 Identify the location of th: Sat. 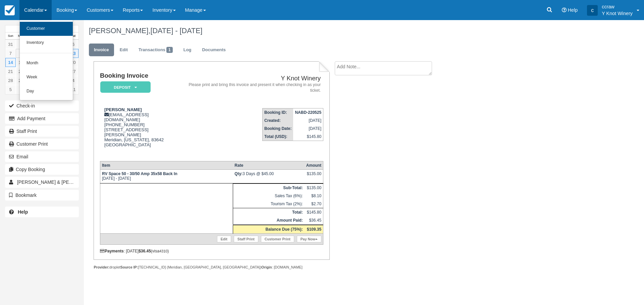
(73, 36).